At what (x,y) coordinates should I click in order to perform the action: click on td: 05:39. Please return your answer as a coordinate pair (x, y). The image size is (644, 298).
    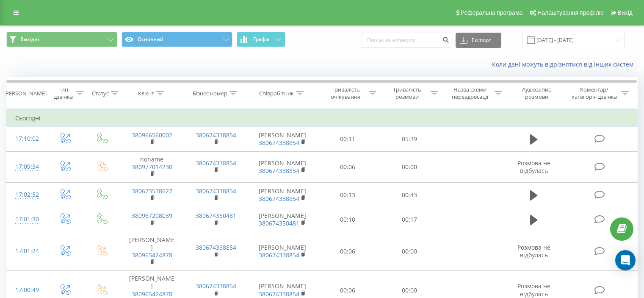
    Looking at the image, I should click on (409, 139).